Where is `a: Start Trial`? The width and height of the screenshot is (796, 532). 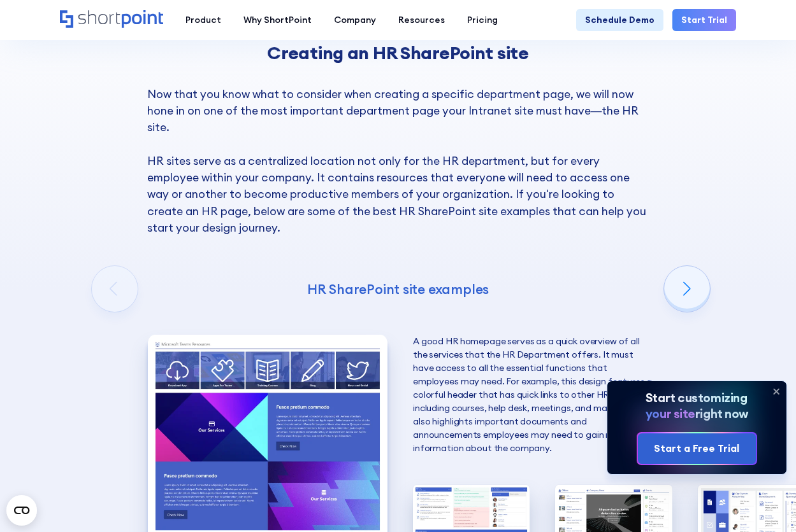 a: Start Trial is located at coordinates (704, 20).